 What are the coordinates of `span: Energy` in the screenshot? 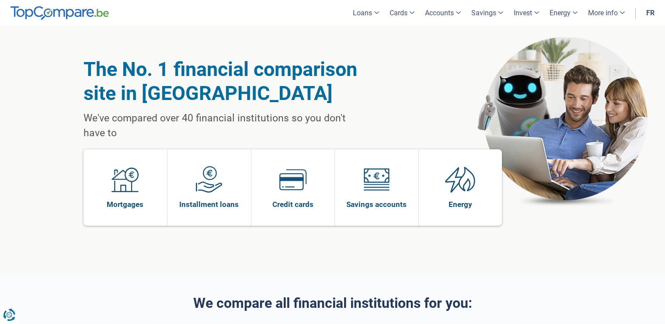 It's located at (460, 204).